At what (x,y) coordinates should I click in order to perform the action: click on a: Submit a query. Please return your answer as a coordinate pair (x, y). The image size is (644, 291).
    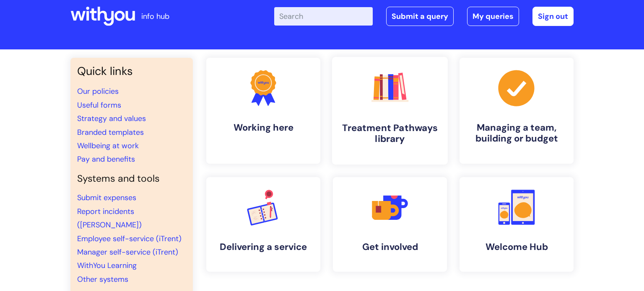
    Looking at the image, I should click on (420, 16).